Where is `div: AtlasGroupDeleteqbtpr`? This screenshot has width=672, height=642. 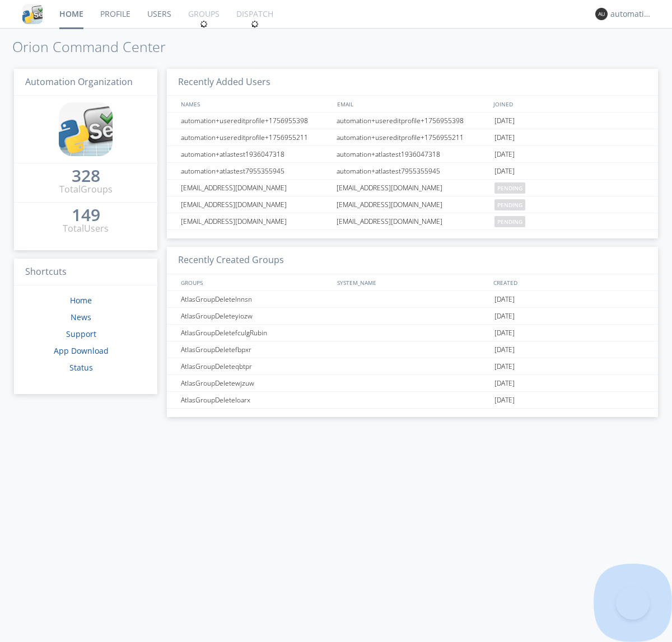 div: AtlasGroupDeleteqbtpr is located at coordinates (255, 366).